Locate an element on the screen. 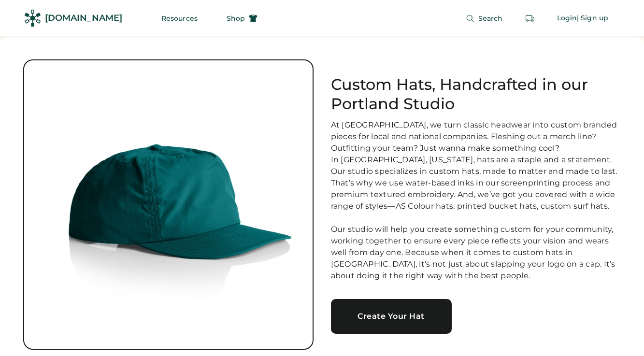 The width and height of the screenshot is (644, 356). button: Search is located at coordinates (484, 18).